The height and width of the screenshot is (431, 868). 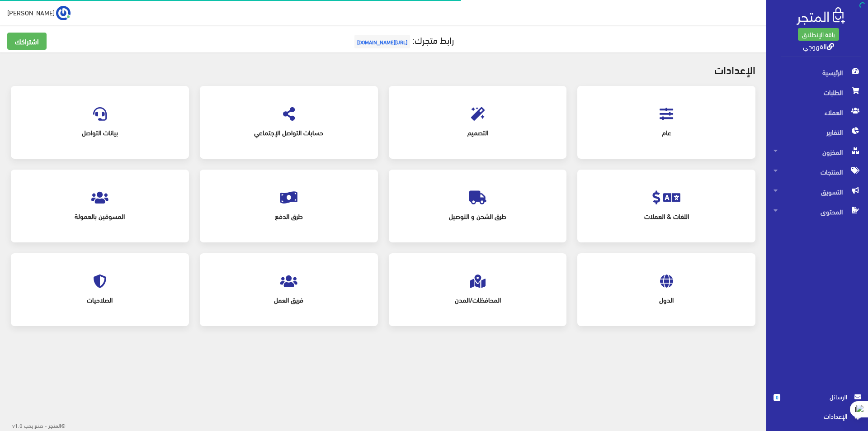 What do you see at coordinates (289, 300) in the screenshot?
I see `span: فريق العمل` at bounding box center [289, 300].